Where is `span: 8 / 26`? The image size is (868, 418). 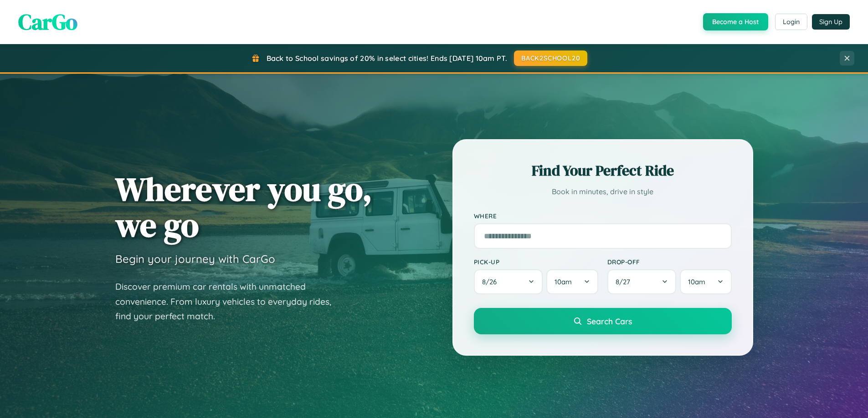
span: 8 / 26 is located at coordinates (492, 282).